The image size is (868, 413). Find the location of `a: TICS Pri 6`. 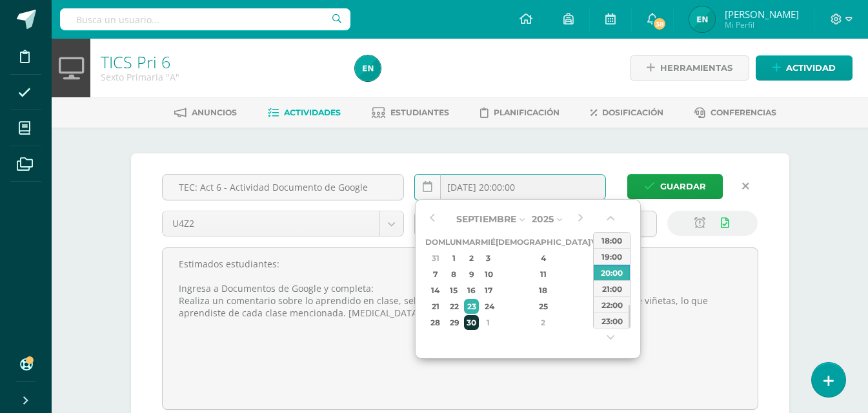

a: TICS Pri 6 is located at coordinates (136, 62).